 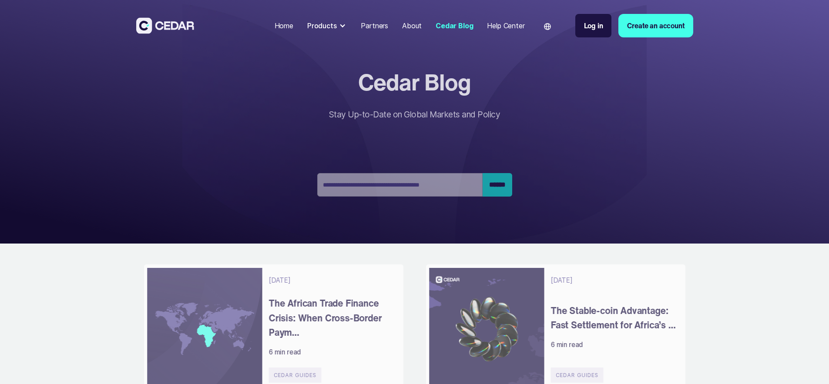 I want to click on h4: The Stable-coin Advantage: Fast Settlement for Africa’s ..., so click(x=614, y=318).